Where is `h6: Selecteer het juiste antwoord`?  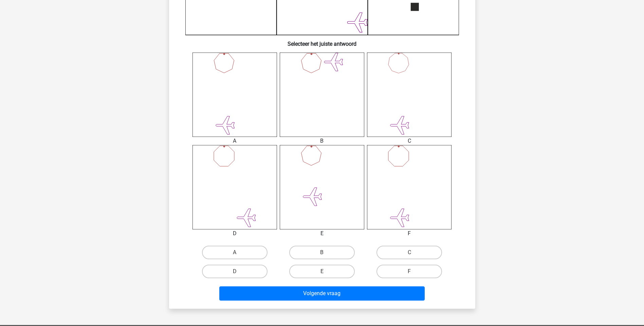
h6: Selecteer het juiste antwoord is located at coordinates (322, 41).